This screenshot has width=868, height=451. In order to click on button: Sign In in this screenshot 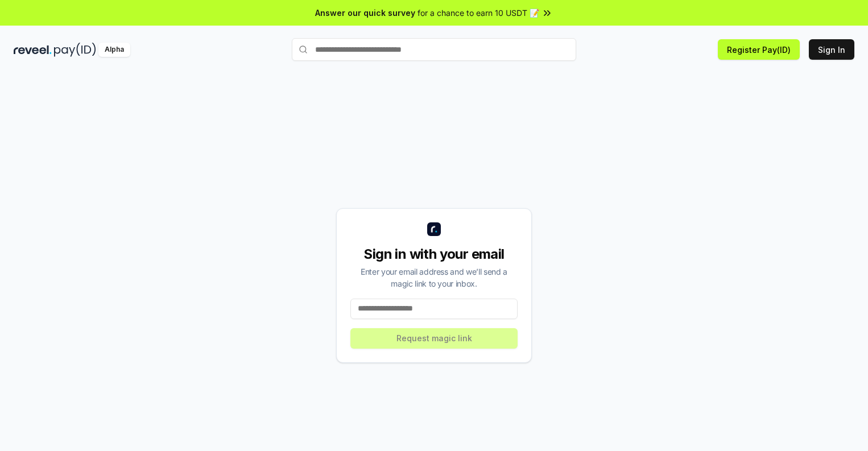, I will do `click(832, 49)`.